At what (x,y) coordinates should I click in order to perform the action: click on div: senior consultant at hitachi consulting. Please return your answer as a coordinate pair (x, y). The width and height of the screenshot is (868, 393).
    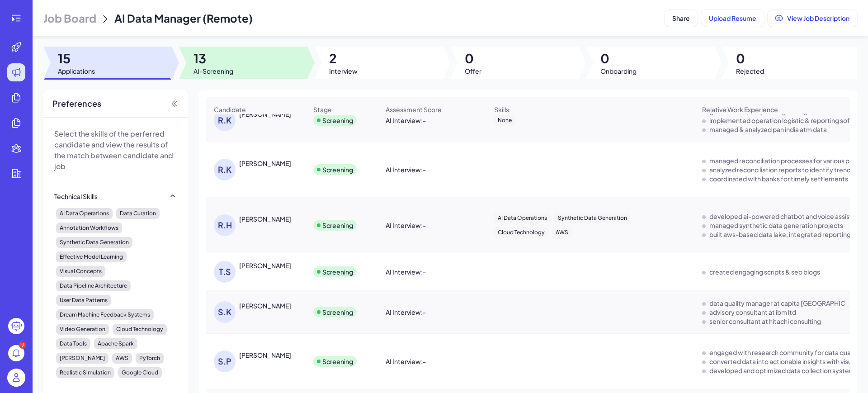
    Looking at the image, I should click on (765, 321).